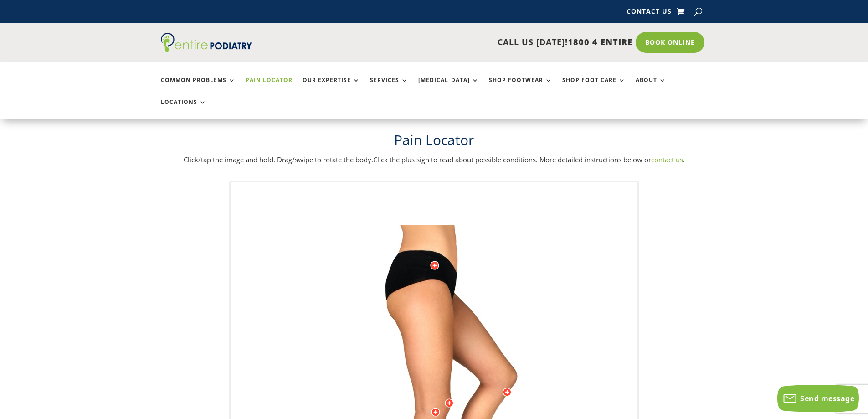 This screenshot has width=868, height=419. Describe the element at coordinates (600, 42) in the screenshot. I see `span: 1800 4 ENTIRE` at that location.